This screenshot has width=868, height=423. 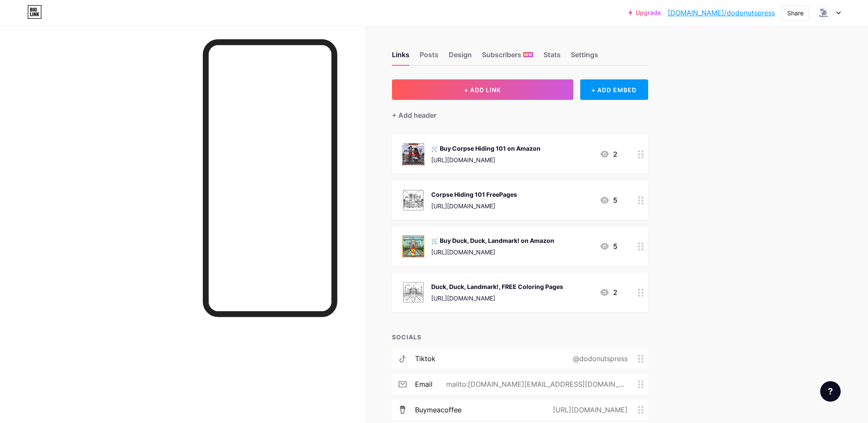 What do you see at coordinates (508, 57) in the screenshot?
I see `div: Subscribers` at bounding box center [508, 57].